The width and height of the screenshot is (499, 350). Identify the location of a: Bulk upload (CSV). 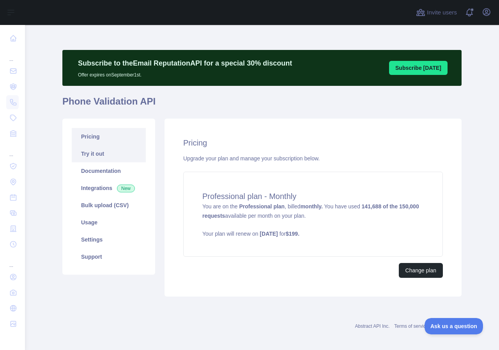
(109, 205).